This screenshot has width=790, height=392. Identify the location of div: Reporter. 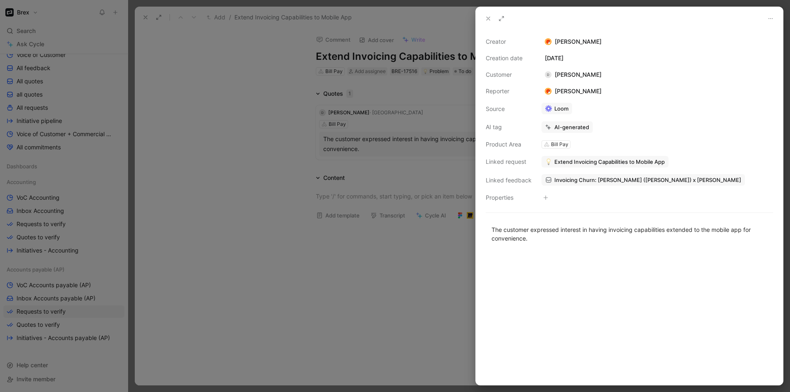
(508, 91).